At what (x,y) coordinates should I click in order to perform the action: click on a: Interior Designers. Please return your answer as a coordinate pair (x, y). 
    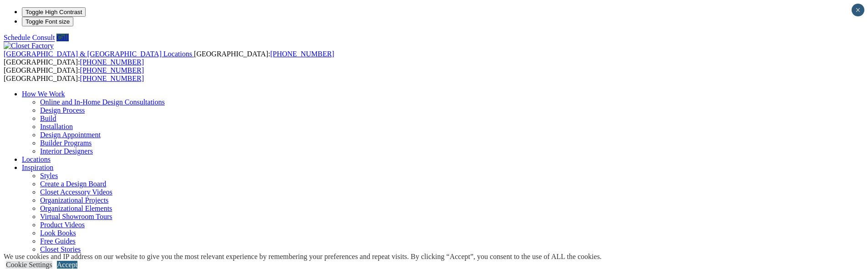
    Looking at the image, I should click on (67, 151).